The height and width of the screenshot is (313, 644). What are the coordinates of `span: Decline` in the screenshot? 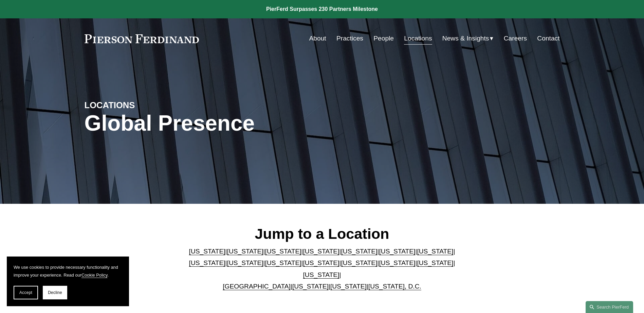 It's located at (55, 292).